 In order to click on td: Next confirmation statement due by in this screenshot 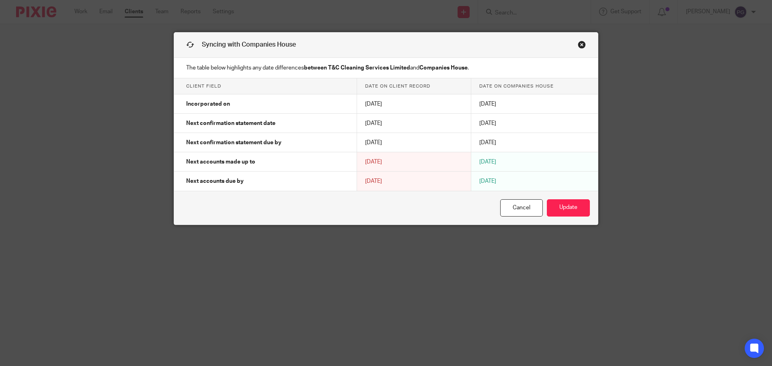, I will do `click(265, 143)`.